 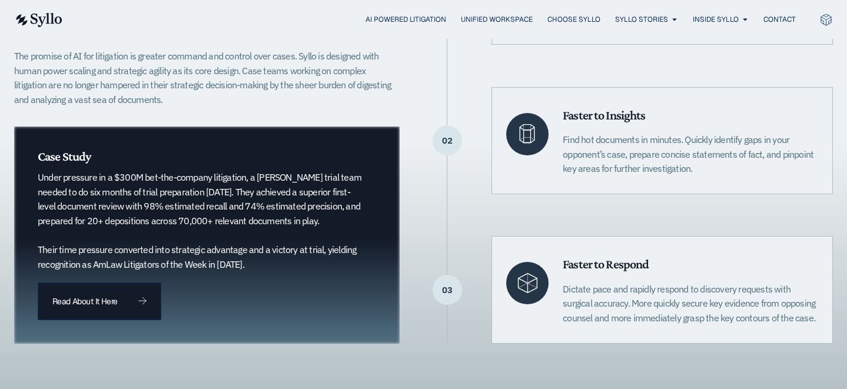 What do you see at coordinates (38, 20) in the screenshot?
I see `img: syllo` at bounding box center [38, 20].